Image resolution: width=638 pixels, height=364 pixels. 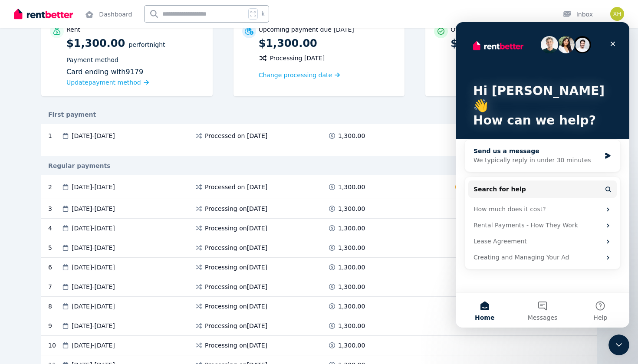 What do you see at coordinates (104, 82) in the screenshot?
I see `span: Update payment method` at bounding box center [104, 82].